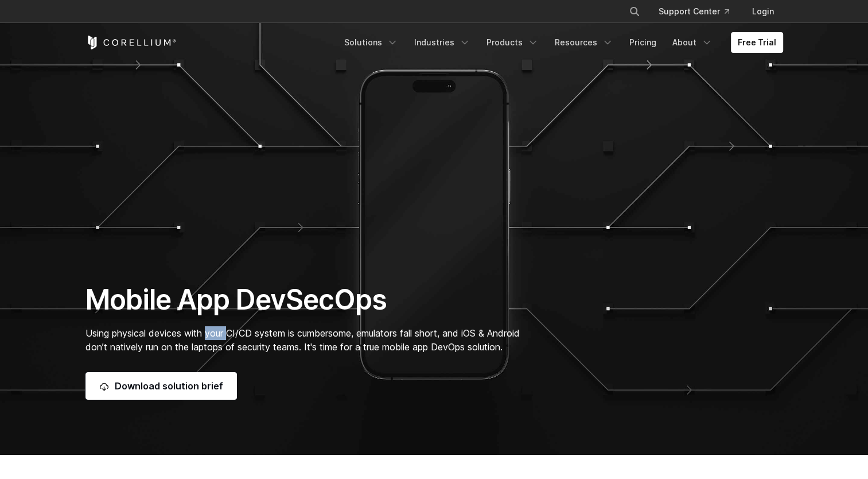 This screenshot has height=479, width=868. Describe the element at coordinates (634, 12) in the screenshot. I see `button: Search` at that location.